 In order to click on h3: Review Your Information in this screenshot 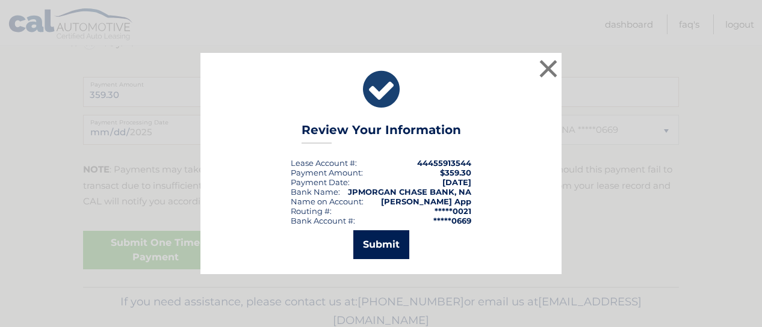, I will do `click(381, 133)`.